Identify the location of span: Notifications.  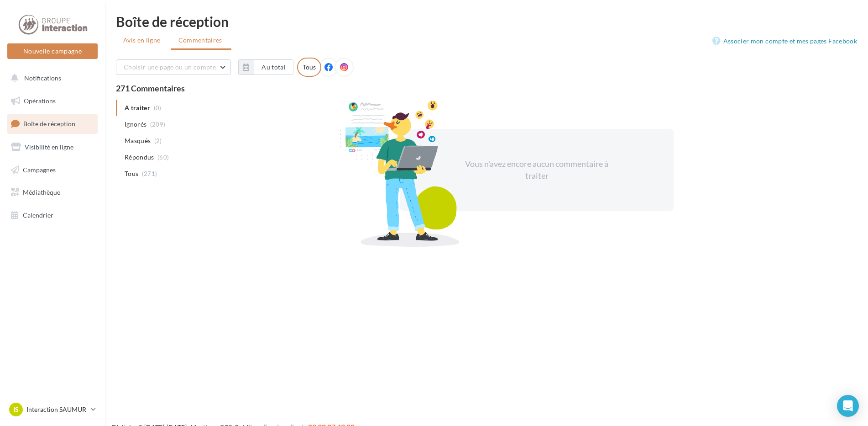
(42, 78).